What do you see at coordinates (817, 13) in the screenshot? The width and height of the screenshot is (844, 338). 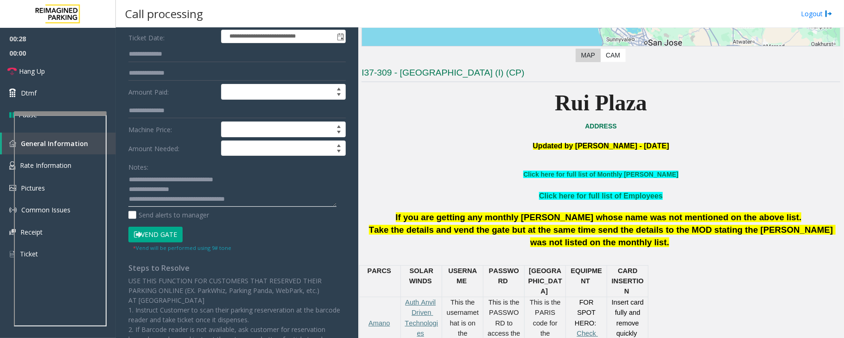 I see `a: Logout` at bounding box center [817, 13].